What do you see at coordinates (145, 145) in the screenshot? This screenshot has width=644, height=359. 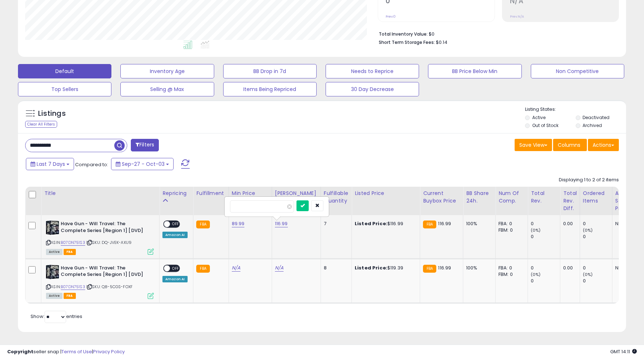 I see `button: Filters` at bounding box center [145, 145].